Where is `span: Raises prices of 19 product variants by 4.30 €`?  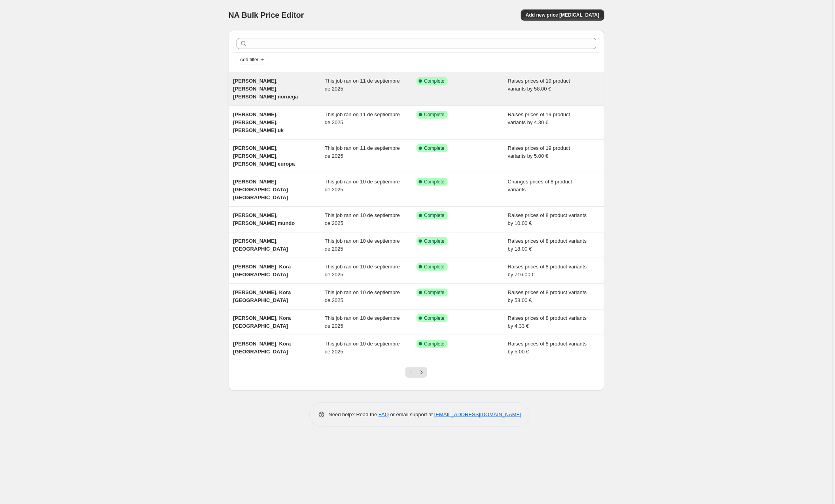 span: Raises prices of 19 product variants by 4.30 € is located at coordinates (539, 118).